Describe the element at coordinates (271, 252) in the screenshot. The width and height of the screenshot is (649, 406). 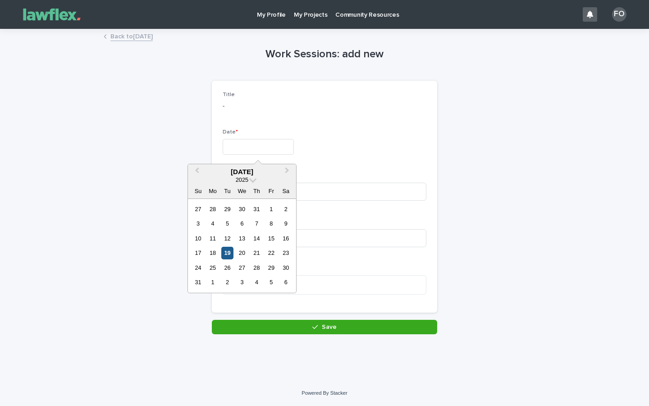
I see `div: Choose Friday, August 22nd, 2025` at that location.